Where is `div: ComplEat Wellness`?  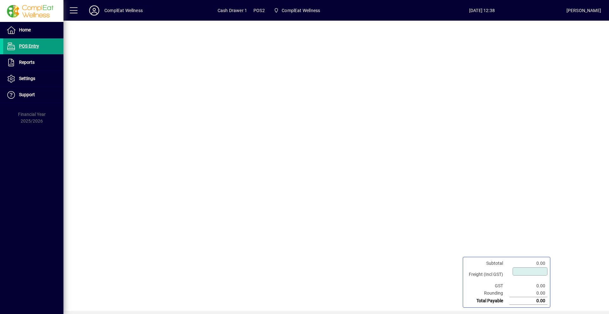 div: ComplEat Wellness is located at coordinates (123, 10).